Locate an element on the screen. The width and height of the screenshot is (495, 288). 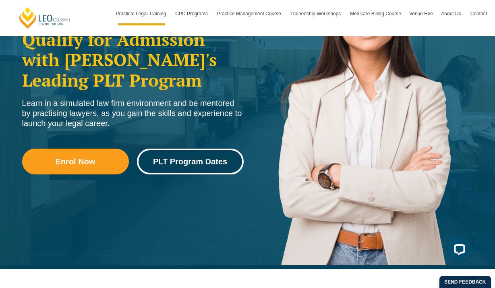
button: Open LiveChat chat widget is located at coordinates (19, 15).